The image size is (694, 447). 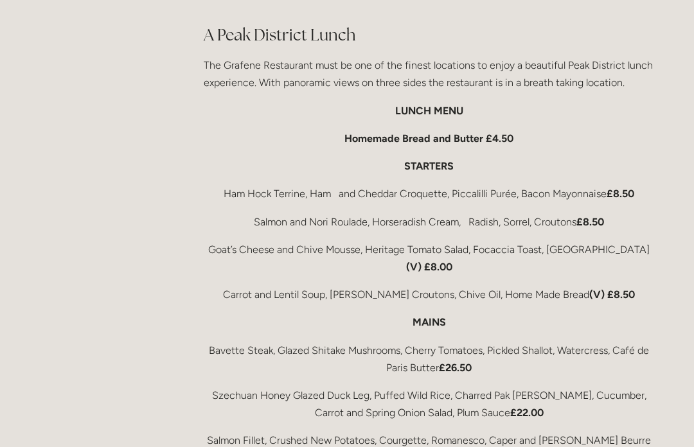 What do you see at coordinates (428, 359) in the screenshot?
I see `p: Bavette Steak, Glazed Shitake Mushrooms, Cherry Tomatoes, Pickled Shallot, Watercress, Café de Pa...` at bounding box center [428, 359].